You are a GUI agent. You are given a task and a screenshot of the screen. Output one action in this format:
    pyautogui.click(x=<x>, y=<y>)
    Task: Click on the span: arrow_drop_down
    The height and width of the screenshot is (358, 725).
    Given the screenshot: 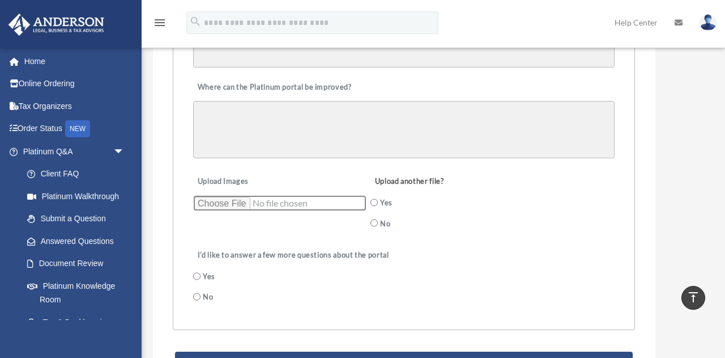 What is the action you would take?
    pyautogui.click(x=125, y=151)
    